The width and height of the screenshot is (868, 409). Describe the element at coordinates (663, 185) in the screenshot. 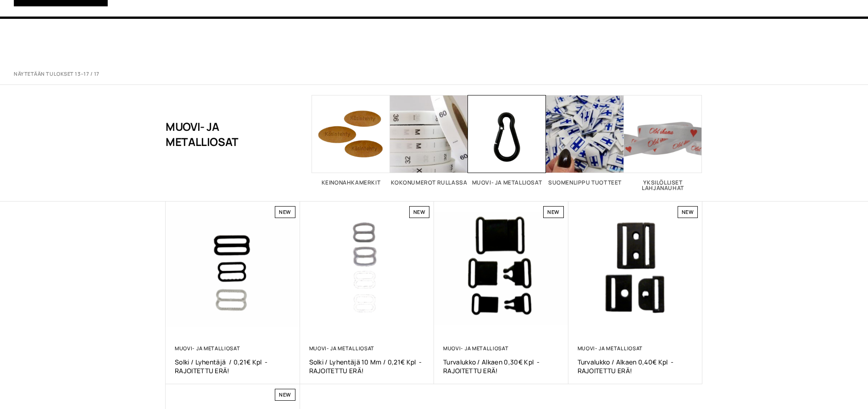

I see `h2: Yksilölliset lahjanauhat` at that location.